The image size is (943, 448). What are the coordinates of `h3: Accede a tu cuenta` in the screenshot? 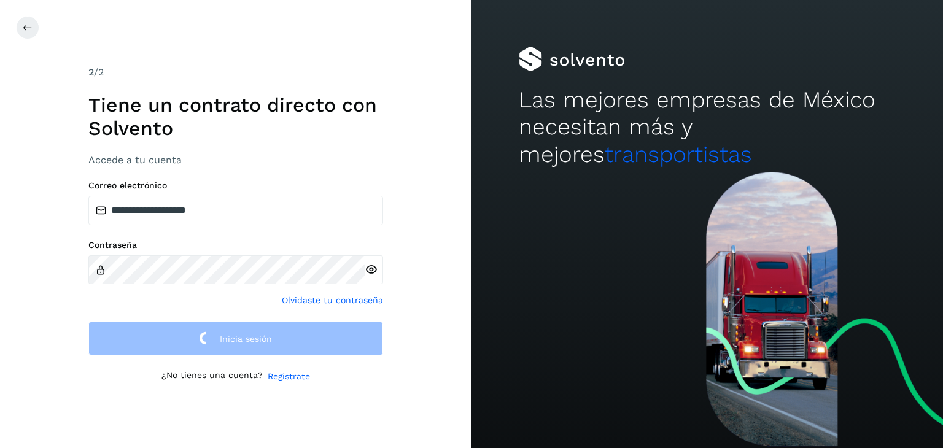 It's located at (236, 160).